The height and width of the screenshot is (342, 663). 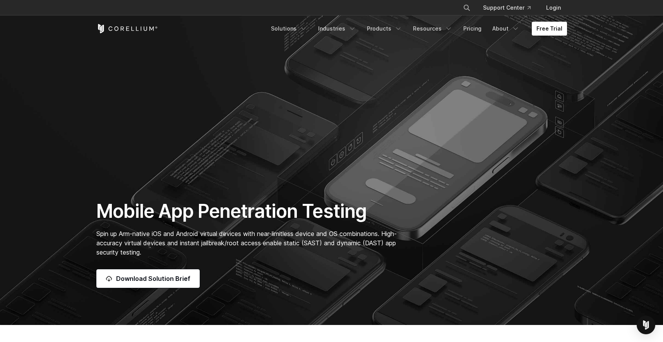 What do you see at coordinates (148, 279) in the screenshot?
I see `a: Download Solution Brief` at bounding box center [148, 279].